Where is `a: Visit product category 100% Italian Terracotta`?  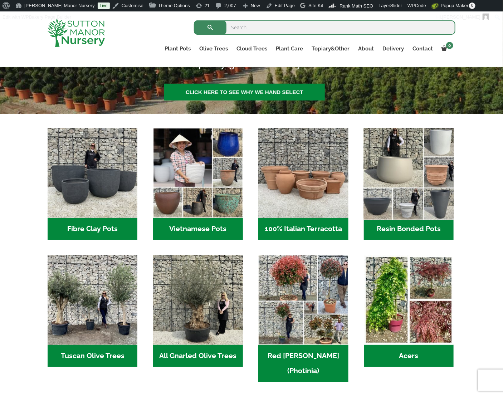
a: Visit product category 100% Italian Terracotta is located at coordinates (303, 184).